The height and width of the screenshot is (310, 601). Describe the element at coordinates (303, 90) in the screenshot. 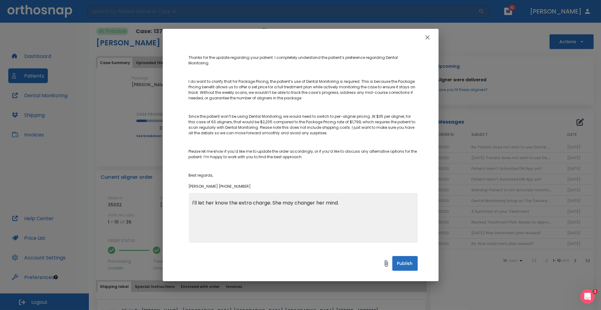

I see `p: I do want to clarify that for Package Pricing, the patient’s use of Dental Monitoring is required...` at that location.